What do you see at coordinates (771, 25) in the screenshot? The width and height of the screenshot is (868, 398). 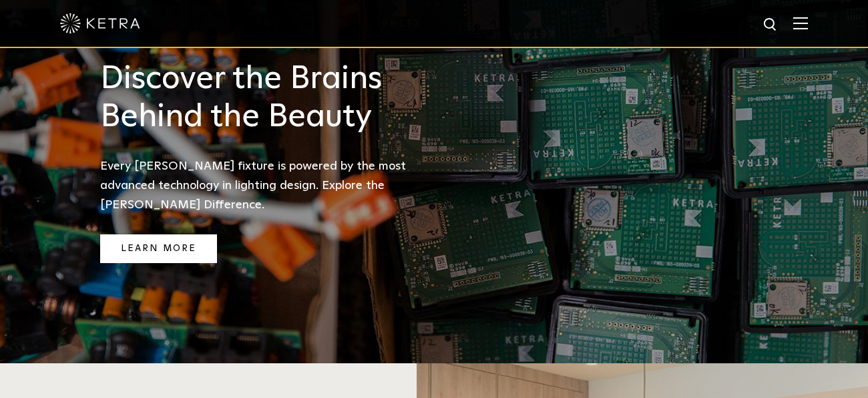 I see `img: search icon` at bounding box center [771, 25].